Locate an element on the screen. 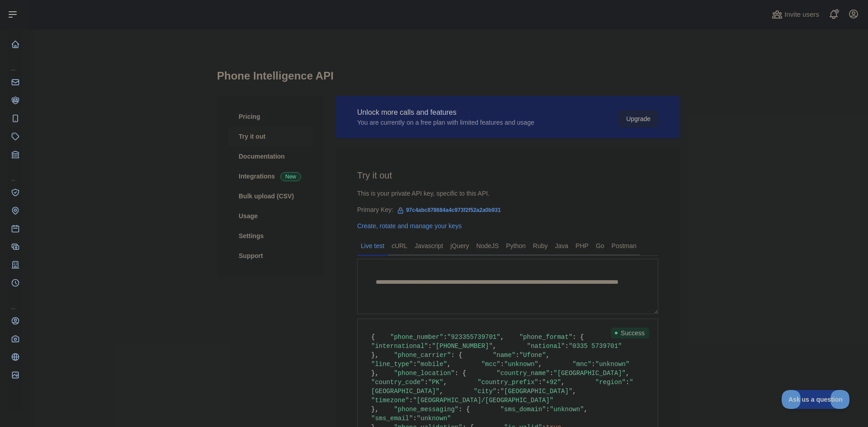  span: "timezone" is located at coordinates (390, 400).